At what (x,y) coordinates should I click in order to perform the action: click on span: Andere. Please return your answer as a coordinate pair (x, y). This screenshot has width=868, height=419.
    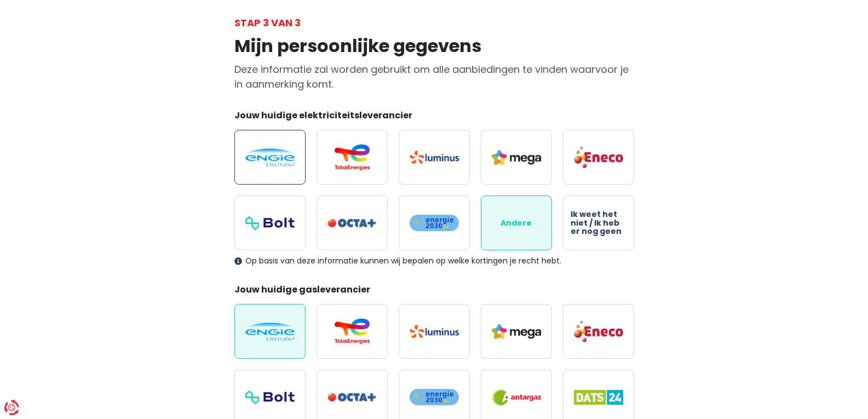
    Looking at the image, I should click on (516, 223).